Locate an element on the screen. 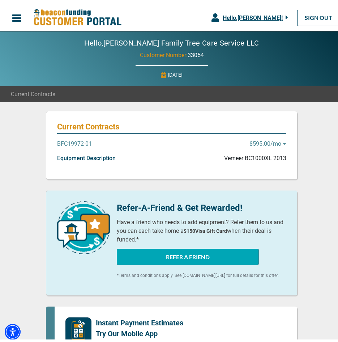  p: Refer-A-Friend & Get Rewarded! is located at coordinates (202, 205).